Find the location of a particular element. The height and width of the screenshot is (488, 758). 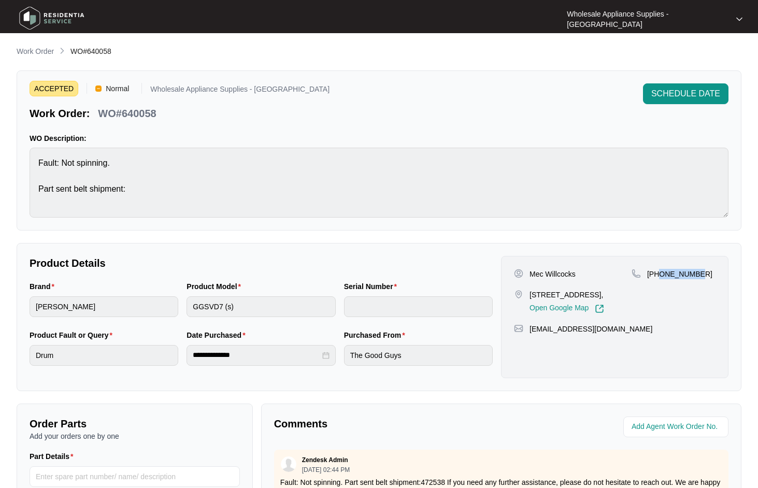

input: Part Details is located at coordinates (135, 477).